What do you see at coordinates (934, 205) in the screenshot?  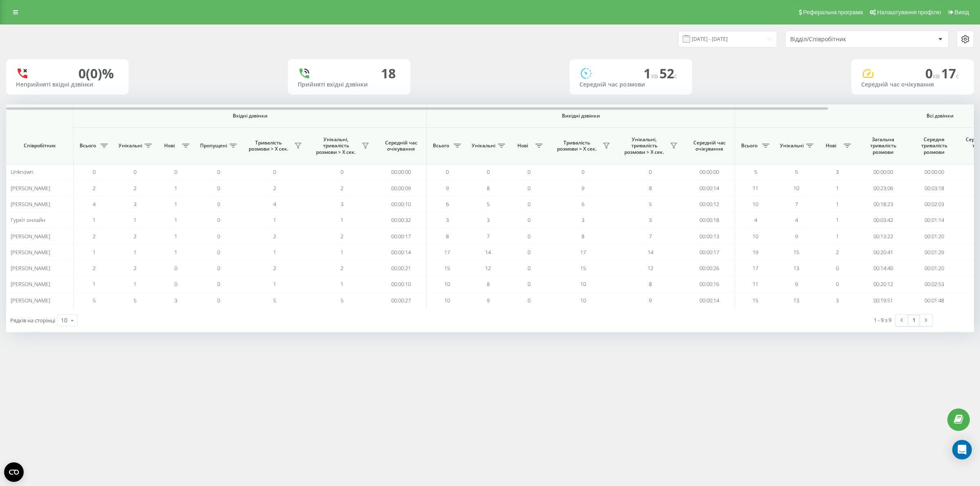 I see `td: 00:02:03` at bounding box center [934, 205].